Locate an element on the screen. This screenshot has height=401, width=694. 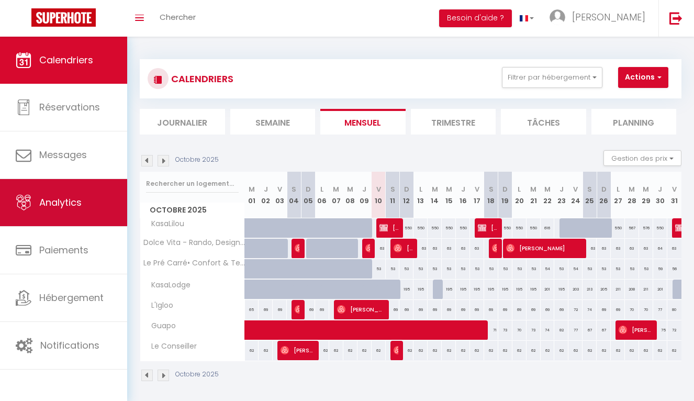
th: 26 is located at coordinates (603, 195).